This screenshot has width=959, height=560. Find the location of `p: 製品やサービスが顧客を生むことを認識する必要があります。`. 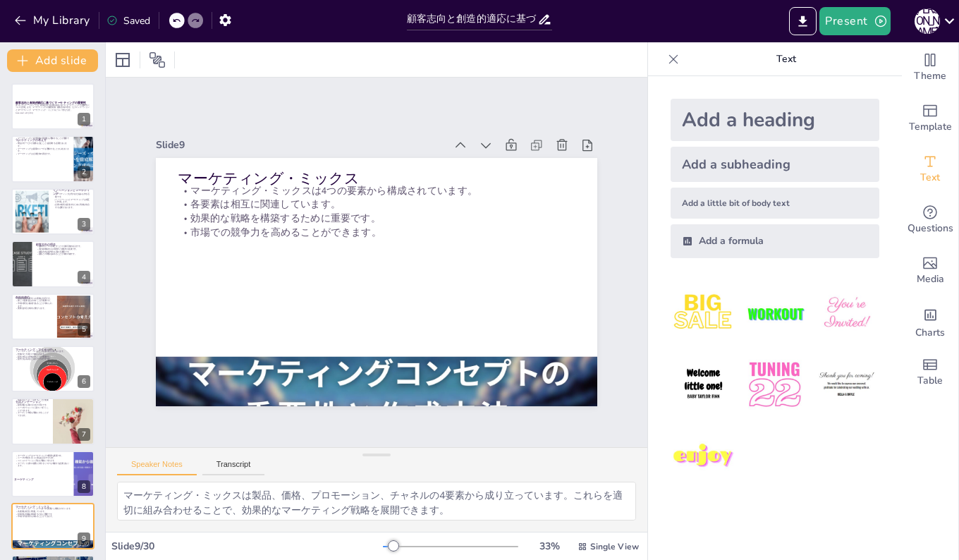

p: 製品やサービスが顧客を生むことを認識する必要があります。 is located at coordinates (42, 144).